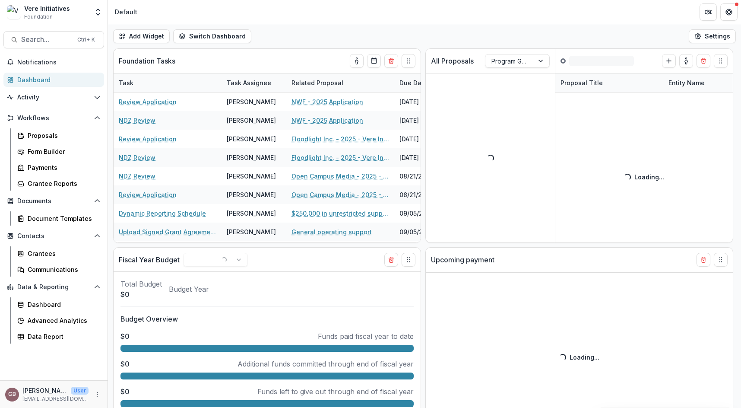 This screenshot has width=741, height=408. Describe the element at coordinates (212, 36) in the screenshot. I see `button: Switch Dashboard` at that location.